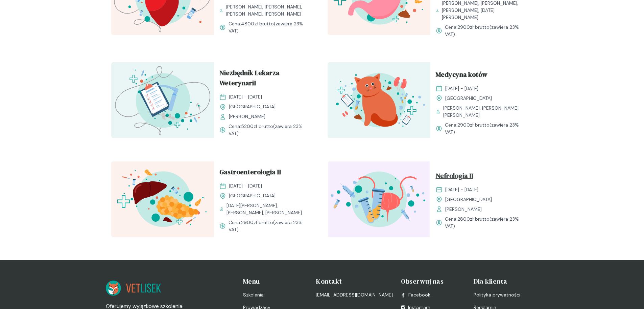 The image size is (644, 309). I want to click on span: Nefrologia II, so click(454, 177).